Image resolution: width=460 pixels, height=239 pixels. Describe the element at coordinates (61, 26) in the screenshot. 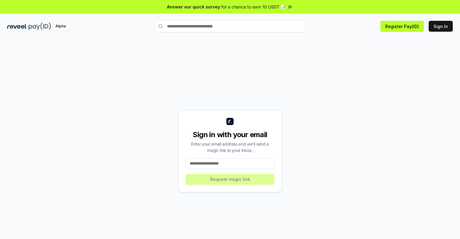

I see `div: Alpha` at that location.